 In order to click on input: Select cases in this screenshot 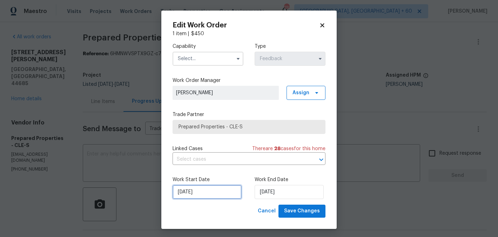, I will do `click(239, 159)`.